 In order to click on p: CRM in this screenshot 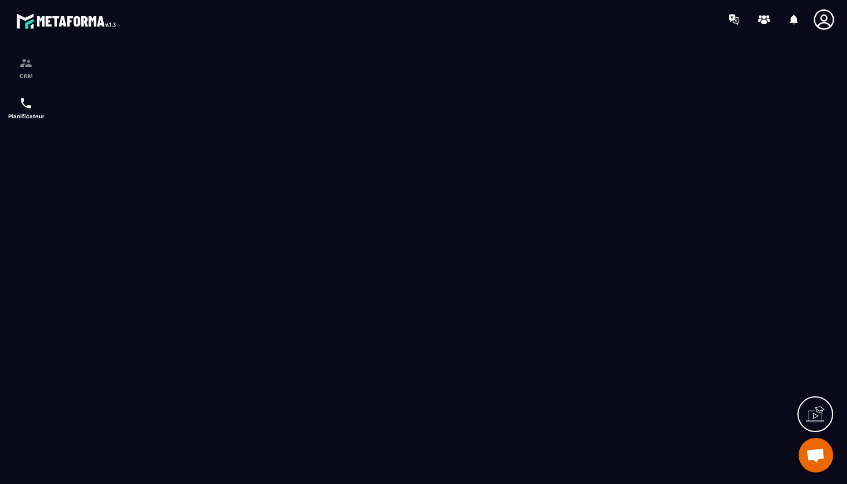, I will do `click(26, 76)`.